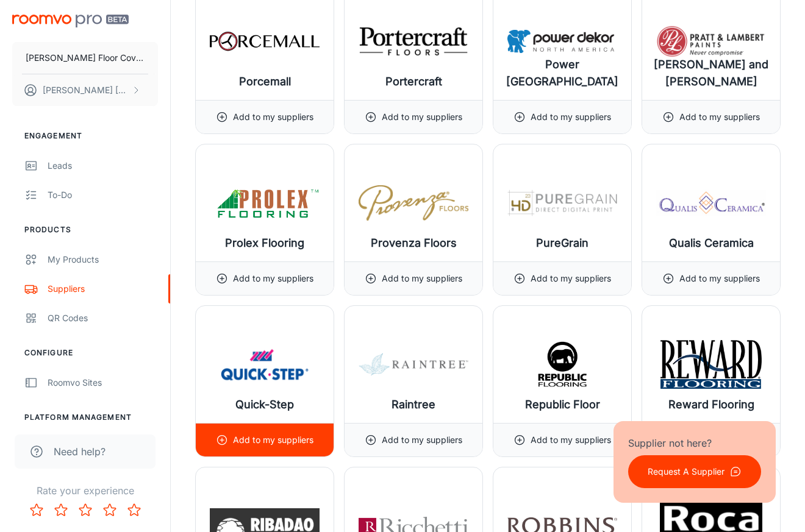 This screenshot has height=532, width=805. Describe the element at coordinates (562, 405) in the screenshot. I see `h6: Republic Floor` at that location.